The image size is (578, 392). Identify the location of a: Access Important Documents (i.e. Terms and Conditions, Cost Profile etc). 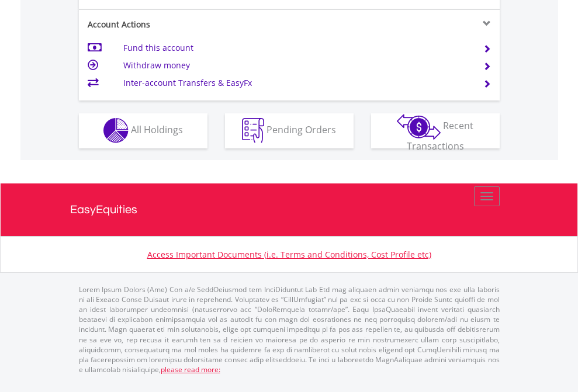
(289, 254).